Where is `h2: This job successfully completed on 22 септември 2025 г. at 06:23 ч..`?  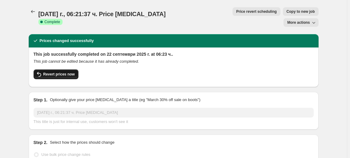
h2: This job successfully completed on 22 септември 2025 г. at 06:23 ч.. is located at coordinates (174, 54).